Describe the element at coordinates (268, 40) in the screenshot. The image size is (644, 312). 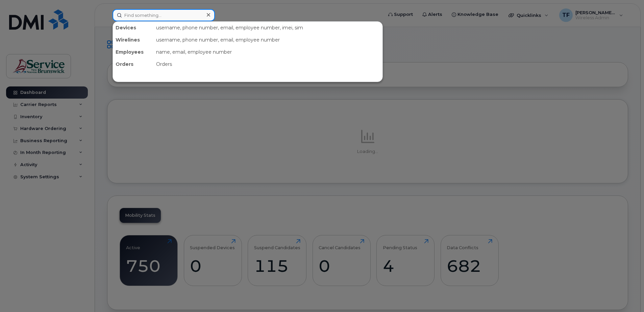
I see `div: username, phone number, email, employee number` at that location.